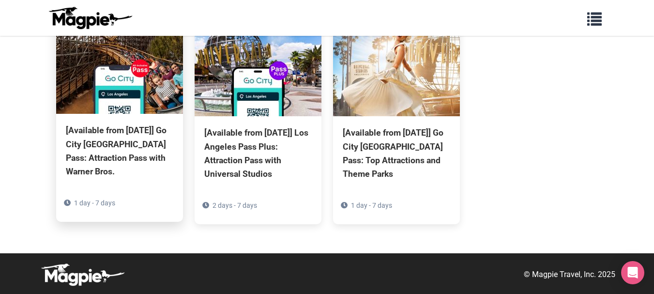 The width and height of the screenshot is (654, 294). What do you see at coordinates (235, 205) in the screenshot?
I see `span: 2 days - 7 days` at bounding box center [235, 205].